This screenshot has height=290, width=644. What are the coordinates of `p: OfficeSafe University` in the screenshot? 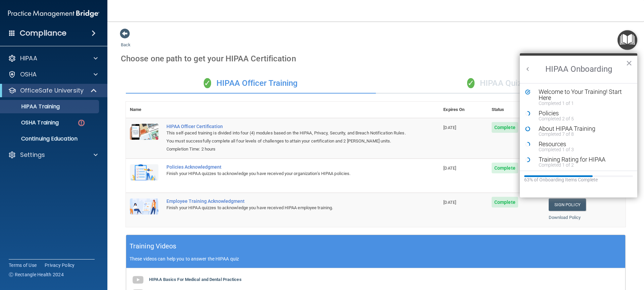 It's located at (52, 91).